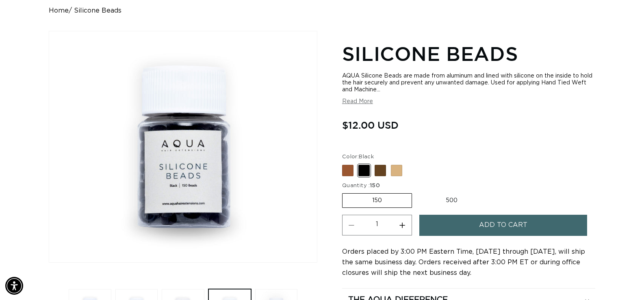  I want to click on nav: breadcrumbs, so click(322, 10).